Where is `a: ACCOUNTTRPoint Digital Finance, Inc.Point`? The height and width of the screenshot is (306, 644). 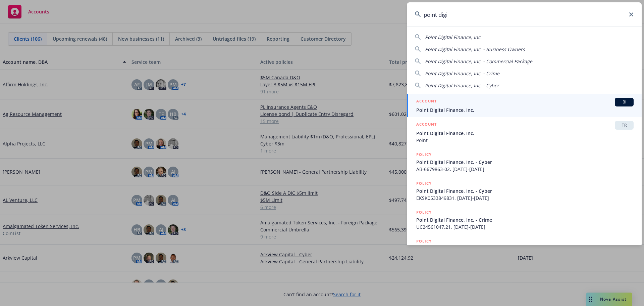
a: ACCOUNTTRPoint Digital Finance, Inc.Point is located at coordinates (525, 132).